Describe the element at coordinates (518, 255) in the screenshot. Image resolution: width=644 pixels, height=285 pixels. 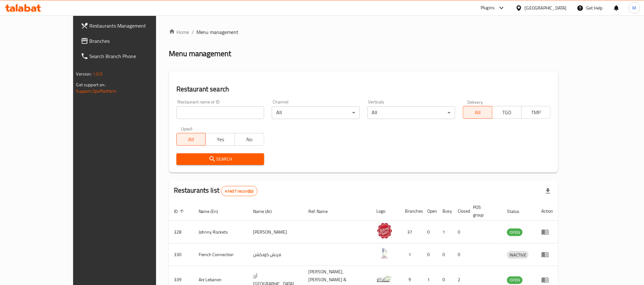
I see `span: INACTIVE` at that location.